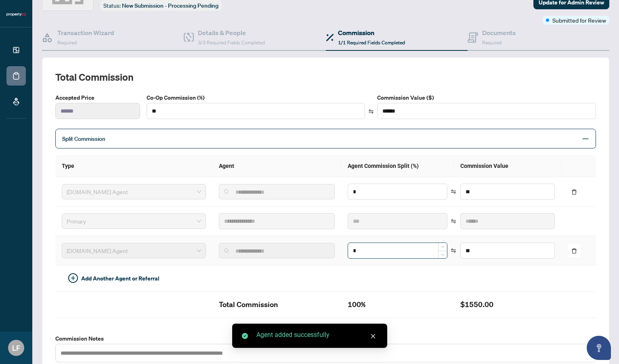 Image resolution: width=619 pixels, height=364 pixels. I want to click on label: Co-Op Commission (%), so click(256, 98).